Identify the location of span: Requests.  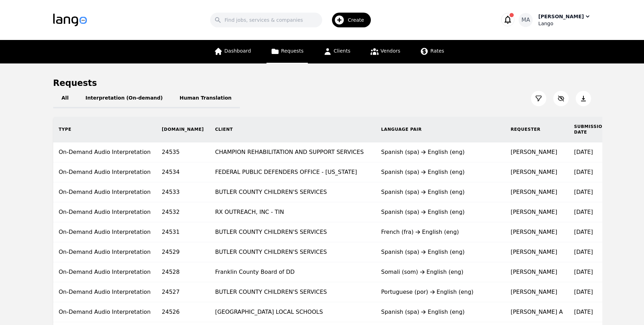
(292, 51).